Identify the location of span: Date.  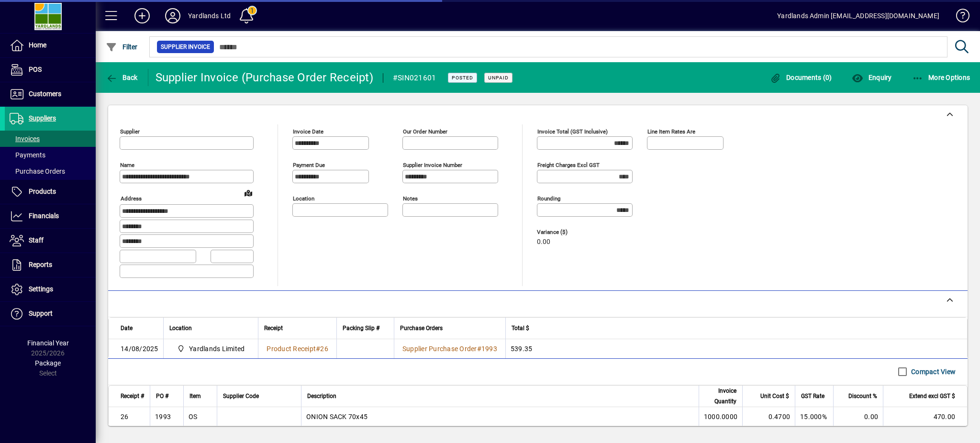
(126, 328).